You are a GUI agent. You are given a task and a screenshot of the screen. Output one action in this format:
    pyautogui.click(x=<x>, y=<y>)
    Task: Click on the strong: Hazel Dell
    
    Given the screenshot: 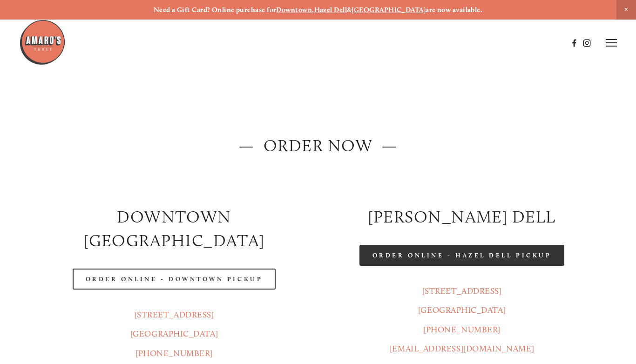 What is the action you would take?
    pyautogui.click(x=330, y=10)
    